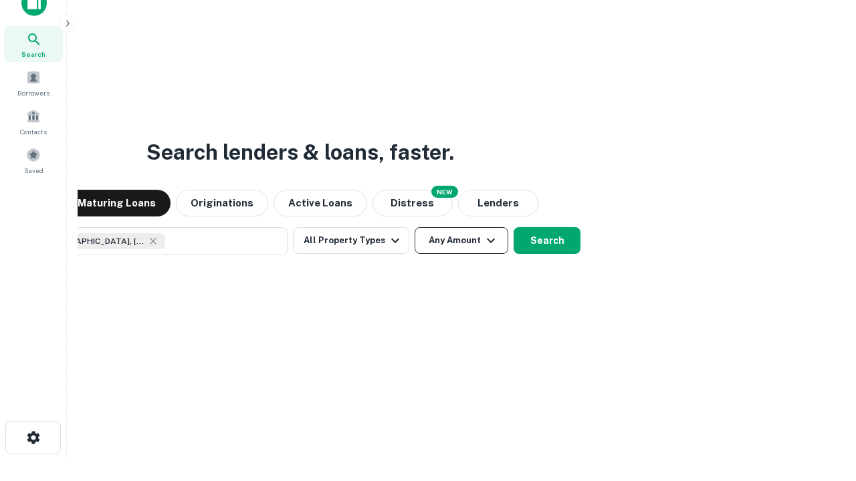  What do you see at coordinates (300, 152) in the screenshot?
I see `h3: Search lenders & loans, faster.` at bounding box center [300, 152].